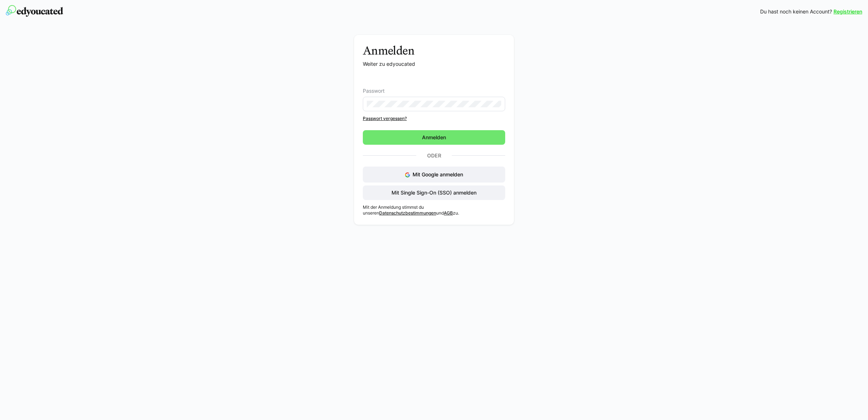  Describe the element at coordinates (434, 51) in the screenshot. I see `h3: Anmelden` at that location.